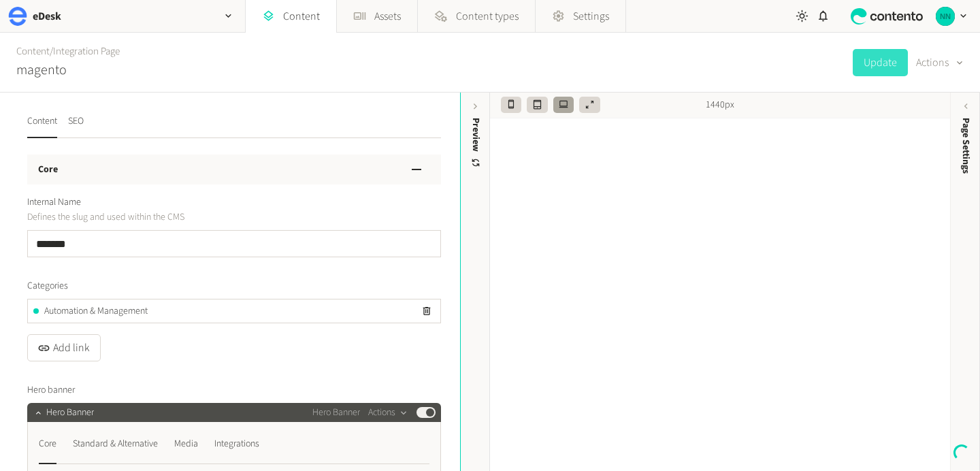  Describe the element at coordinates (48, 444) in the screenshot. I see `div: Core` at that location.